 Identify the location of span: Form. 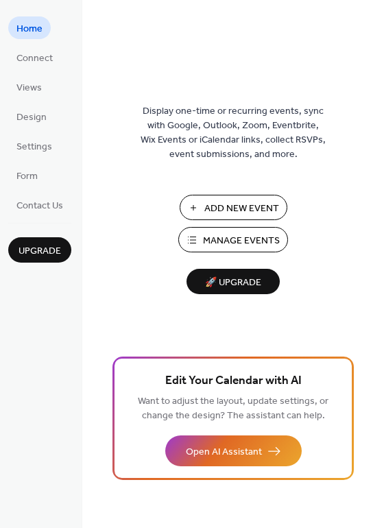
(27, 176).